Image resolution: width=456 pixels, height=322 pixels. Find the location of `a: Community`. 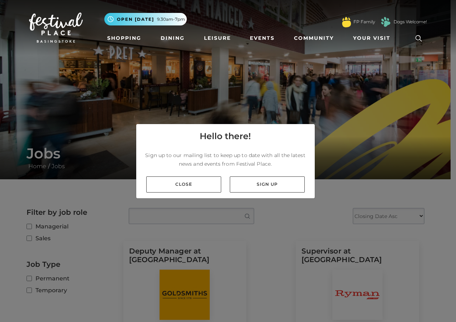

a: Community is located at coordinates (314, 38).